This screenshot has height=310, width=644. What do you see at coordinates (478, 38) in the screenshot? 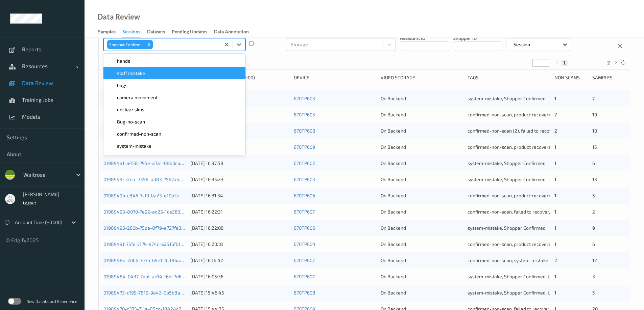
I see `p: Shopper ID` at bounding box center [478, 38].